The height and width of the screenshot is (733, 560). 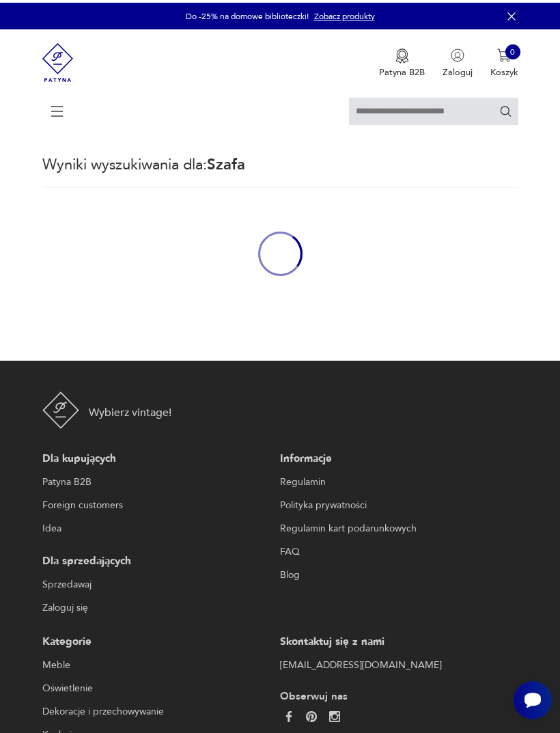 What do you see at coordinates (130, 410) in the screenshot?
I see `p: Wybierz vintage!` at bounding box center [130, 410].